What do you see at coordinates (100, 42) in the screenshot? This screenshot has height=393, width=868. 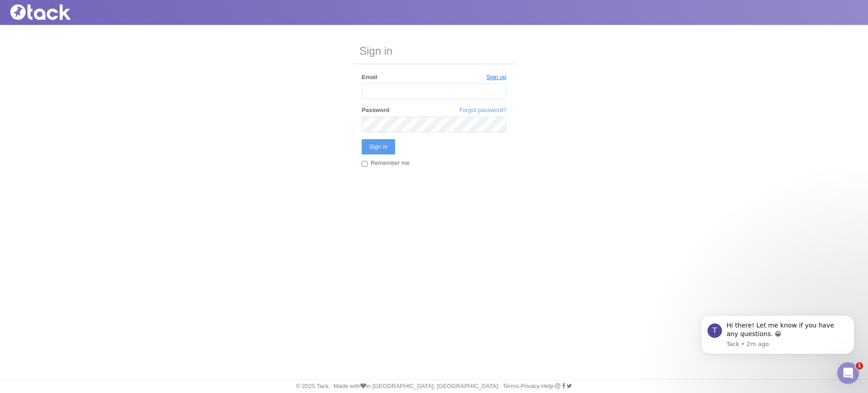 I see `p: Message from Tack, sent 2m ago` at bounding box center [100, 42].